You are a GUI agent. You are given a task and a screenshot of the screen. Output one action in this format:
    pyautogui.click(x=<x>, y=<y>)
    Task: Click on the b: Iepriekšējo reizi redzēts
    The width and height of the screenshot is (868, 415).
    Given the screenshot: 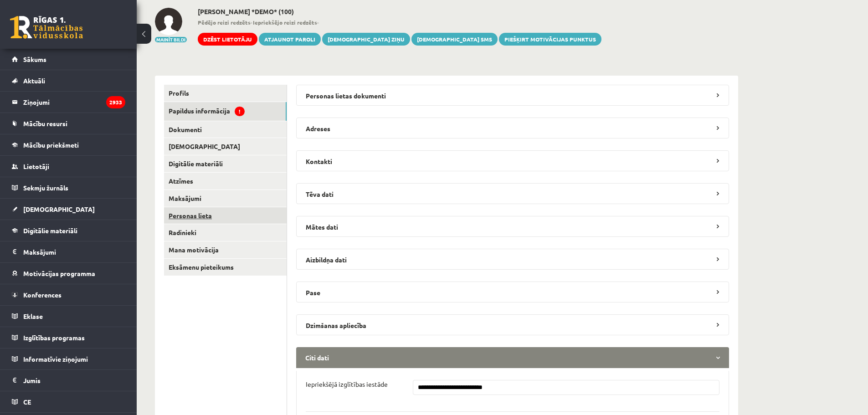 What is the action you would take?
    pyautogui.click(x=284, y=23)
    